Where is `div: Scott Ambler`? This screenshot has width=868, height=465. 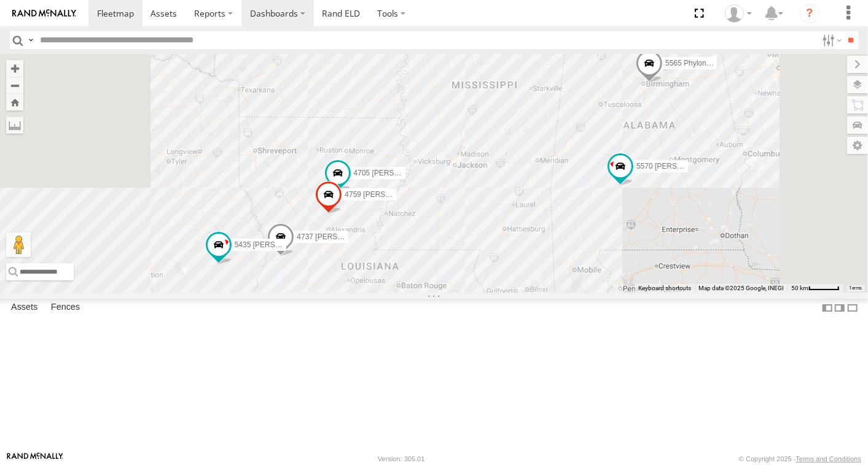
div: Scott Ambler is located at coordinates (738, 14).